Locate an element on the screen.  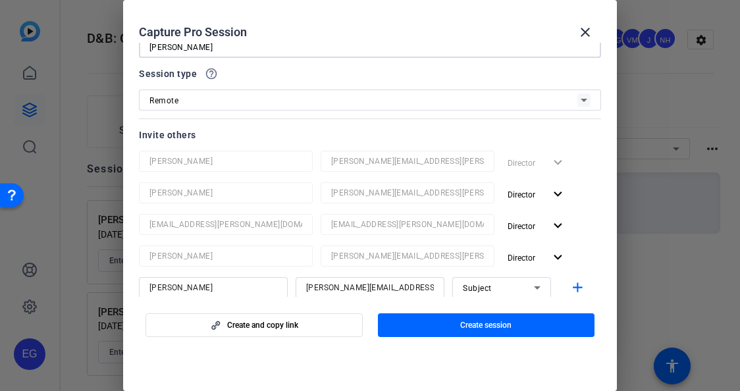
span: Create and copy link is located at coordinates (263, 325).